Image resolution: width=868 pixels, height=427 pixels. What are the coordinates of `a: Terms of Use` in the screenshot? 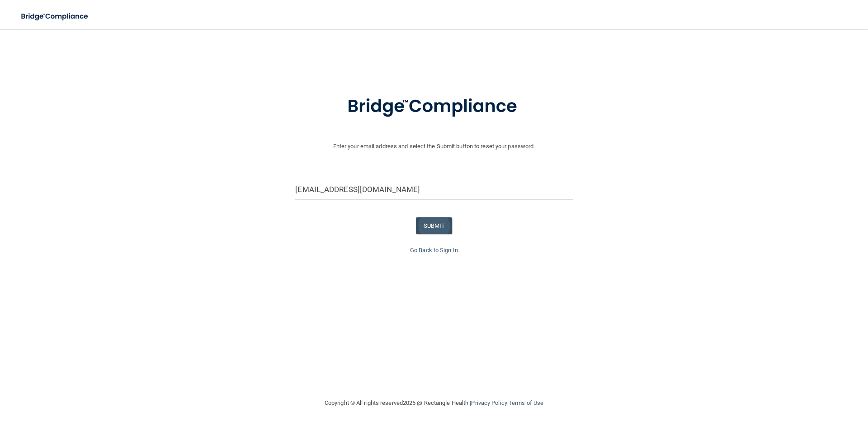 It's located at (526, 403).